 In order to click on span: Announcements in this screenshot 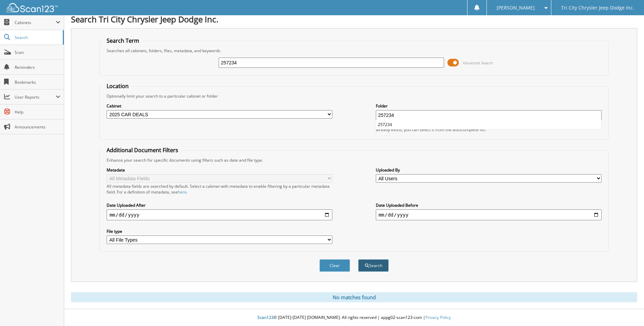, I will do `click(37, 127)`.